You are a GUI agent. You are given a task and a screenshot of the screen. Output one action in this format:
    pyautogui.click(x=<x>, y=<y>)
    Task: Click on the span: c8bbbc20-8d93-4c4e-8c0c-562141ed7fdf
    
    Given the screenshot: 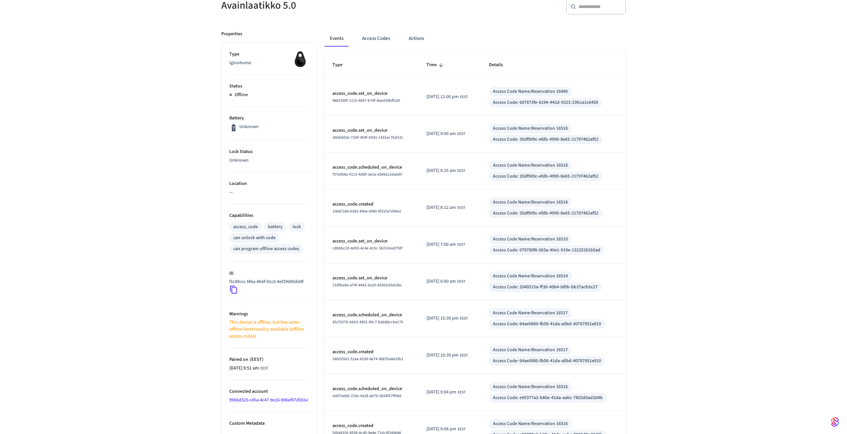 What is the action you would take?
    pyautogui.click(x=368, y=248)
    